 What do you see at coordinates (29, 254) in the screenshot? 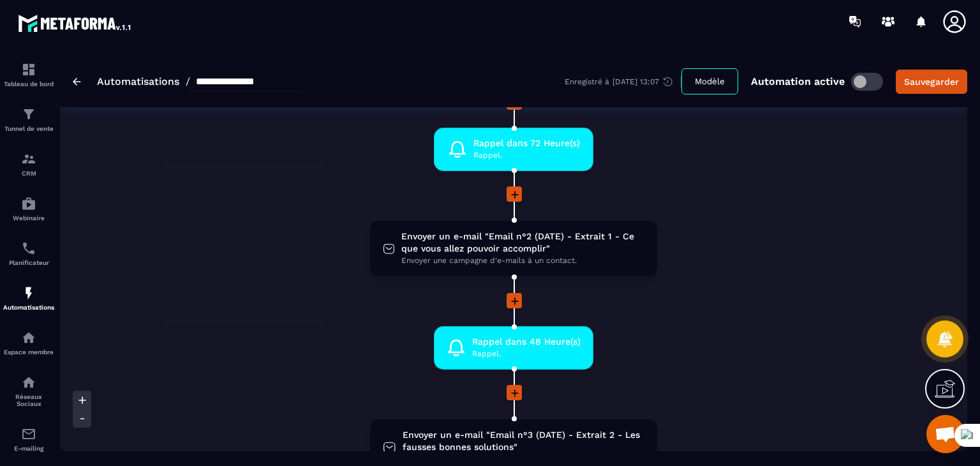
I see `a: schedulerschedulerPlanificateur` at bounding box center [29, 254].